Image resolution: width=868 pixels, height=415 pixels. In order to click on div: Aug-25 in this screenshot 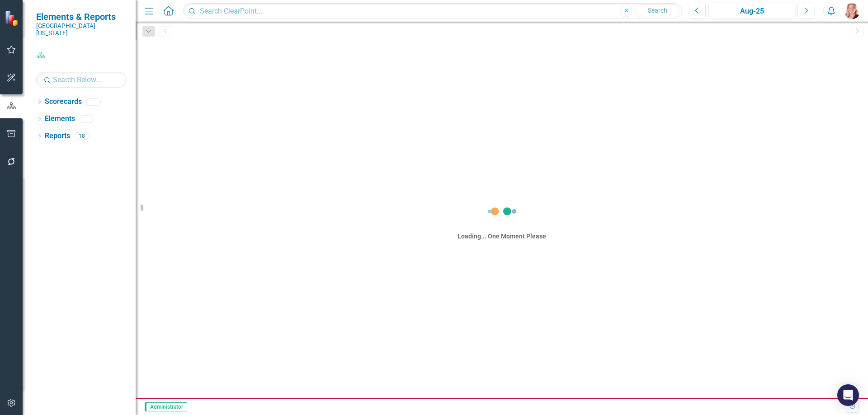, I will do `click(752, 11)`.